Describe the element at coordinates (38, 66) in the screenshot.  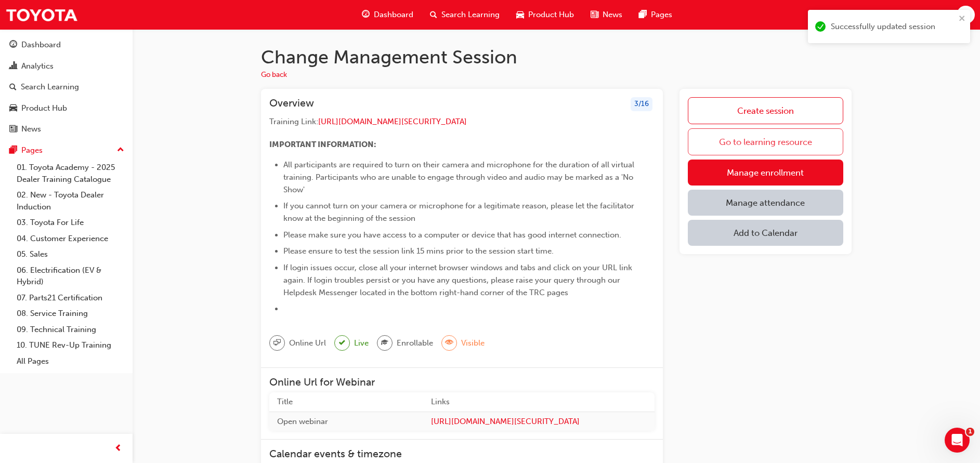
I see `div: Analytics` at that location.